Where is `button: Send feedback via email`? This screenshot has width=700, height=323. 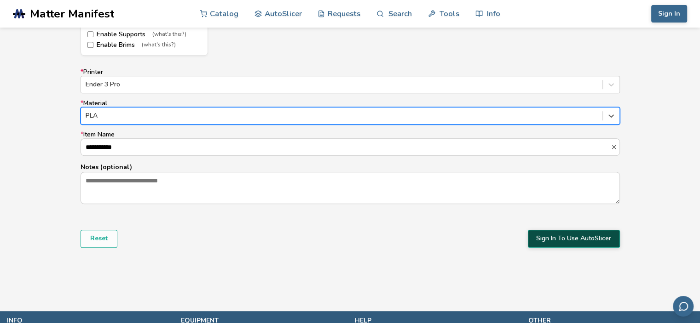
button: Send feedback via email is located at coordinates (683, 306).